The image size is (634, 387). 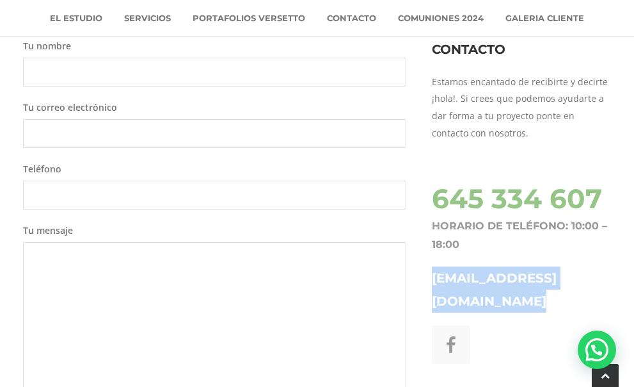 What do you see at coordinates (215, 72) in the screenshot?
I see `input: Tu nombre` at bounding box center [215, 72].